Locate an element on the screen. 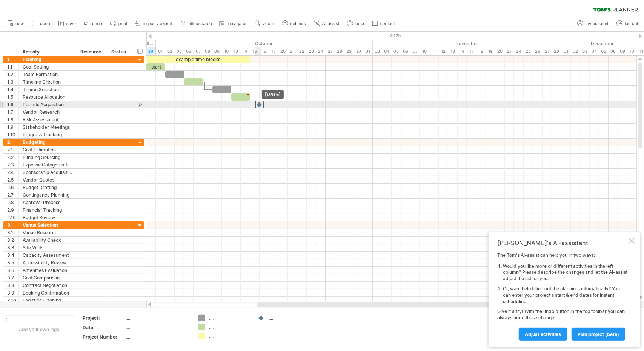  div: Thursday, 23 October 2025 is located at coordinates (311, 51).